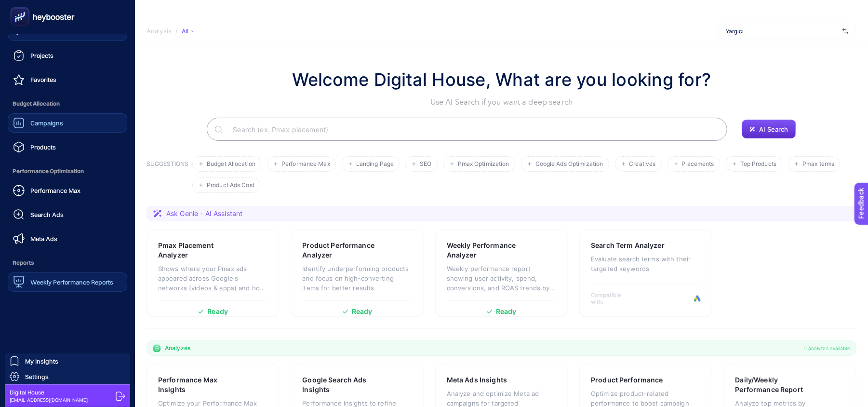 The height and width of the screenshot is (407, 868). I want to click on div: All, so click(188, 31).